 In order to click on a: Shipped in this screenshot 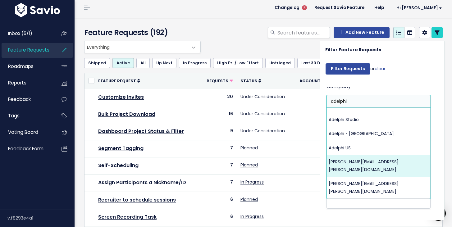, I will do `click(97, 63)`.